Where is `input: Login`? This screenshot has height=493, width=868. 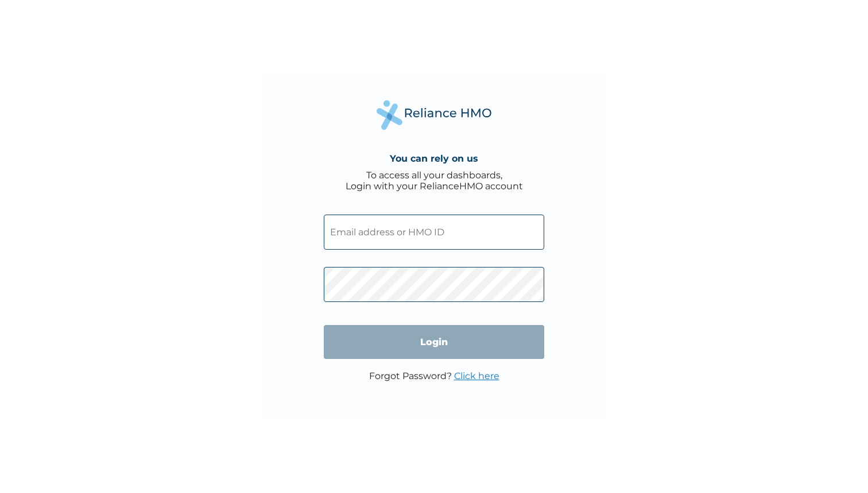 input: Login is located at coordinates (434, 342).